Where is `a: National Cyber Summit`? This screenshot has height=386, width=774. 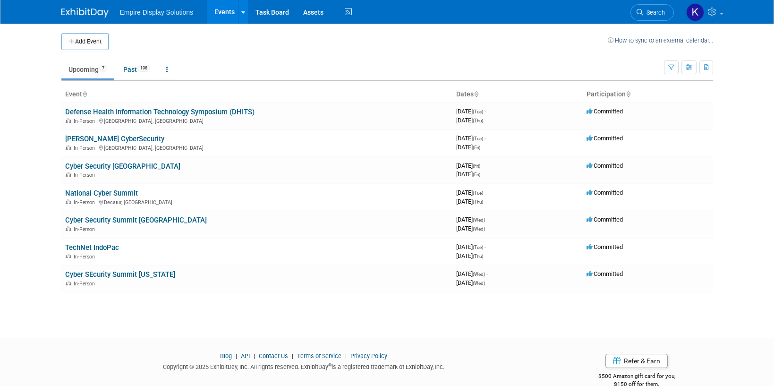 a: National Cyber Summit is located at coordinates (102, 193).